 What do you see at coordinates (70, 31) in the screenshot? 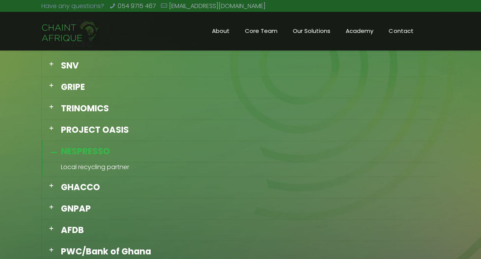
I see `img: Chaint_Afrique-20` at bounding box center [70, 31].